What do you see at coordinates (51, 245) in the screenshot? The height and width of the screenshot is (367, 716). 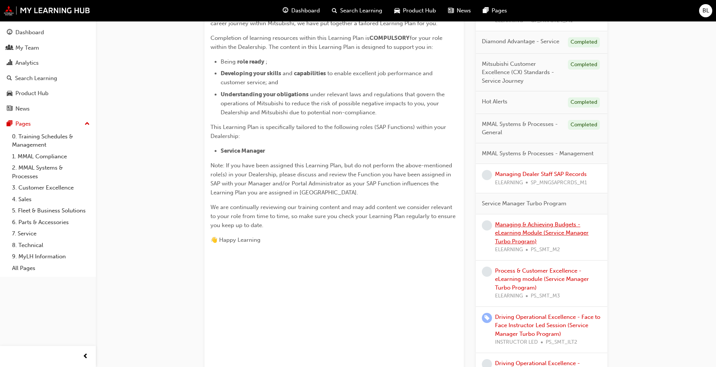 I see `a: 8. Technical` at bounding box center [51, 245].